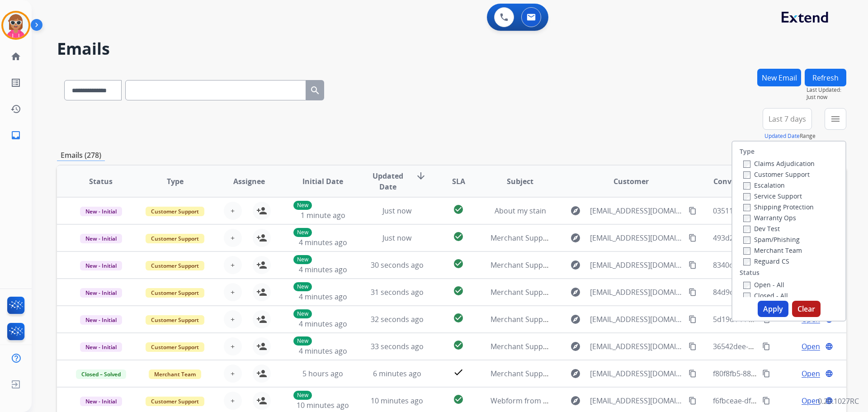  What do you see at coordinates (779, 207) in the screenshot?
I see `label: Shipping Protection` at bounding box center [779, 207].